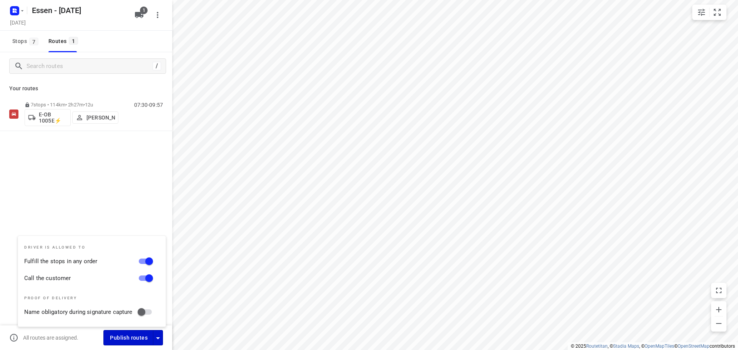 The width and height of the screenshot is (738, 350). I want to click on button: Publish routes, so click(128, 338).